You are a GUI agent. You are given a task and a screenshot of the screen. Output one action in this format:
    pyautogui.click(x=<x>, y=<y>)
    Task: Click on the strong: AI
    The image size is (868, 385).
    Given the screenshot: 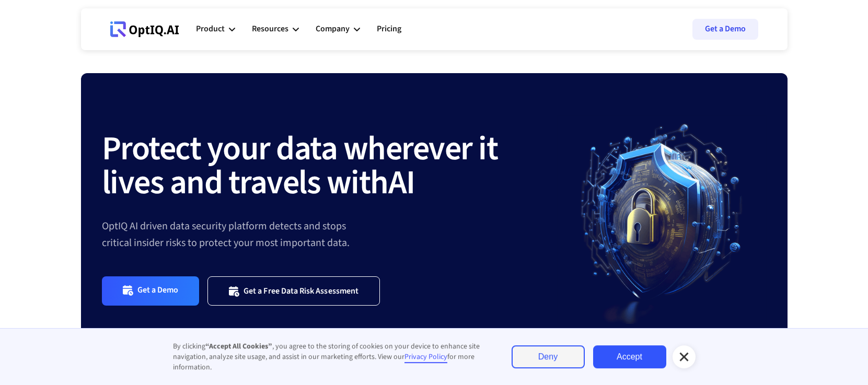 What is the action you would take?
    pyautogui.click(x=401, y=183)
    